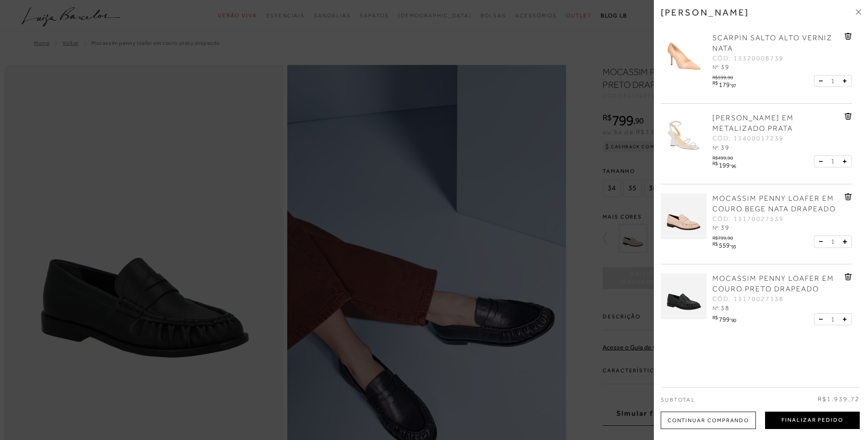 The image size is (868, 440). I want to click on span: 97, so click(733, 86).